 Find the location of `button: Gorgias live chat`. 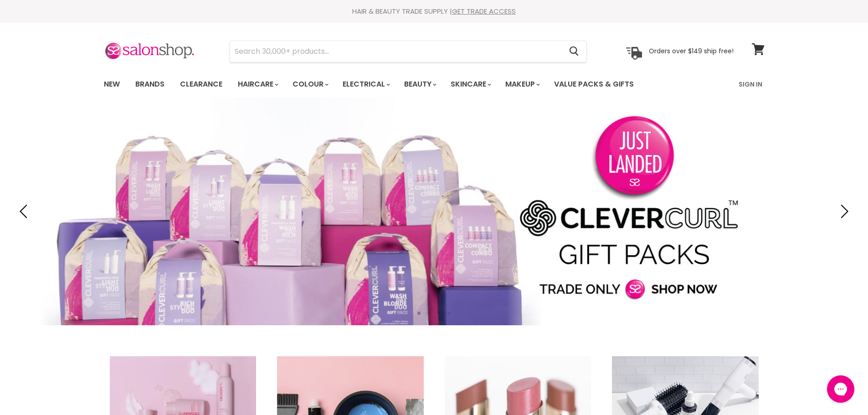

button: Gorgias live chat is located at coordinates (18, 17).